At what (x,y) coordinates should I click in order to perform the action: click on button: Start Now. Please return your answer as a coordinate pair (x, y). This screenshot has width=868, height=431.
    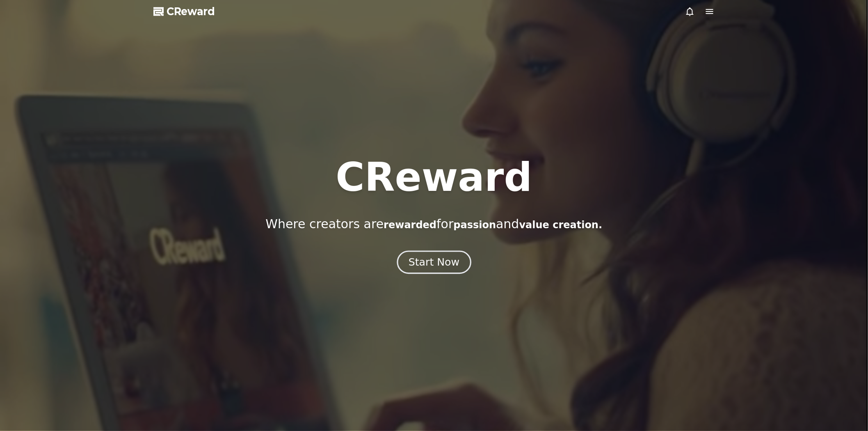
    Looking at the image, I should click on (433, 263).